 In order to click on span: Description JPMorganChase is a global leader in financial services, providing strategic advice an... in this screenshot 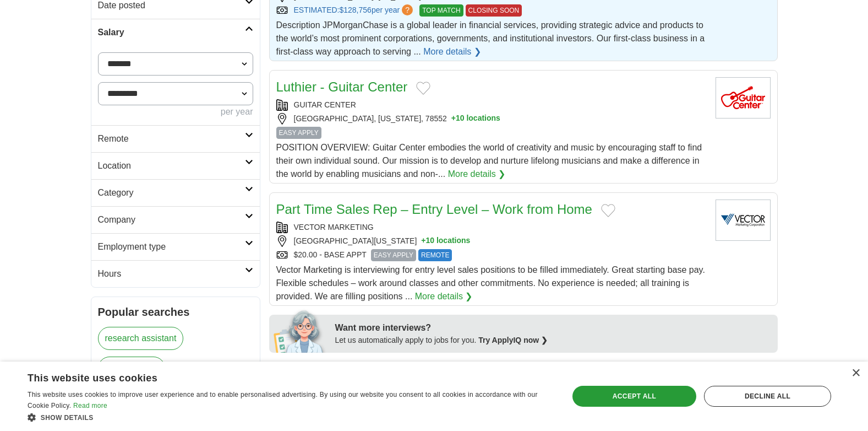, I will do `click(490, 38)`.